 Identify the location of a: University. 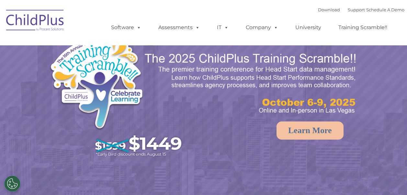
(308, 28).